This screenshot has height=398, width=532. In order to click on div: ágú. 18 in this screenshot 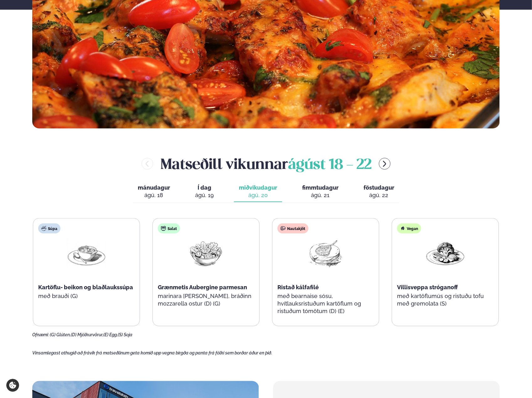, I will do `click(153, 195)`.